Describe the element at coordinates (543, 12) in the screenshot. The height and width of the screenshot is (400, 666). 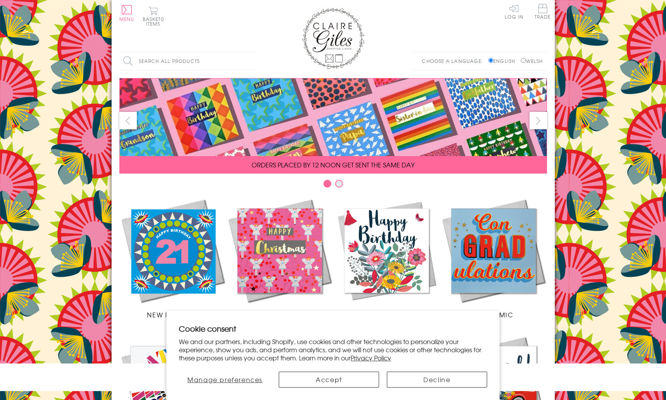
I see `a: Trade` at that location.